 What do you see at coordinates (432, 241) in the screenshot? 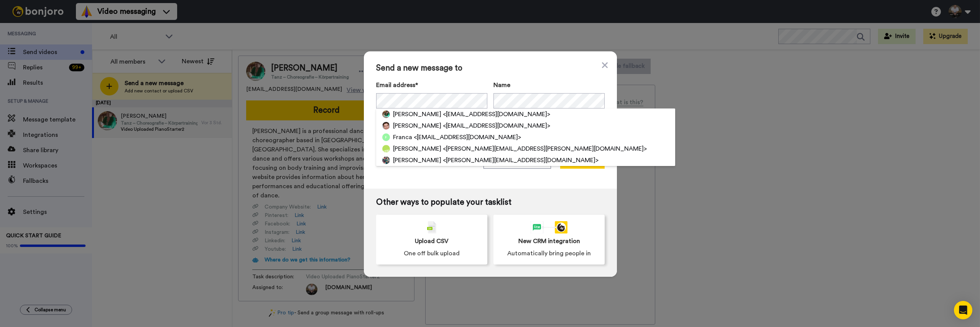
I see `span: Upload CSV` at bounding box center [432, 241].